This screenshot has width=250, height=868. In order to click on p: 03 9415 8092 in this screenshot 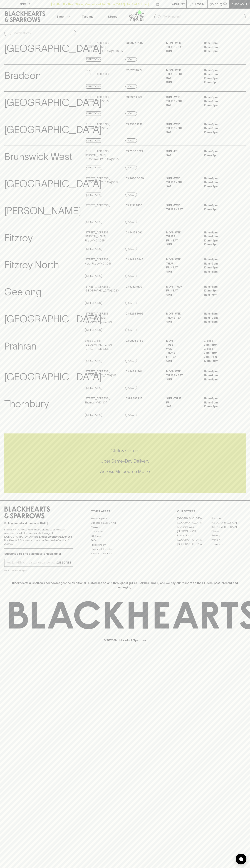, I will do `click(134, 233)`.